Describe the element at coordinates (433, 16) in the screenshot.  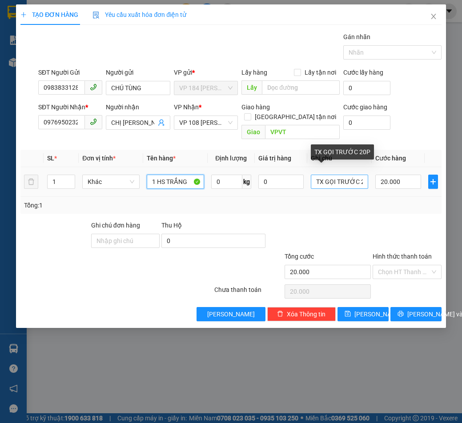
I see `span: close` at that location.